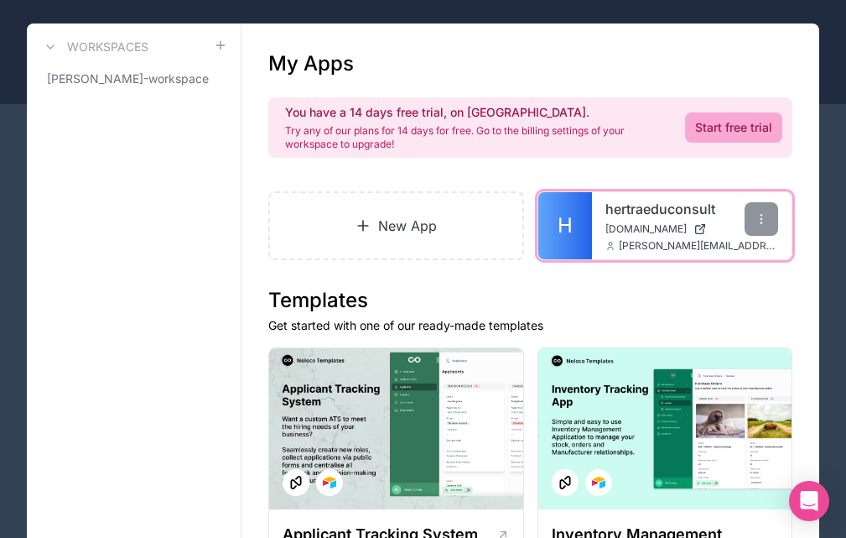 This screenshot has width=846, height=538. What do you see at coordinates (396, 226) in the screenshot?
I see `a: New App` at bounding box center [396, 226].